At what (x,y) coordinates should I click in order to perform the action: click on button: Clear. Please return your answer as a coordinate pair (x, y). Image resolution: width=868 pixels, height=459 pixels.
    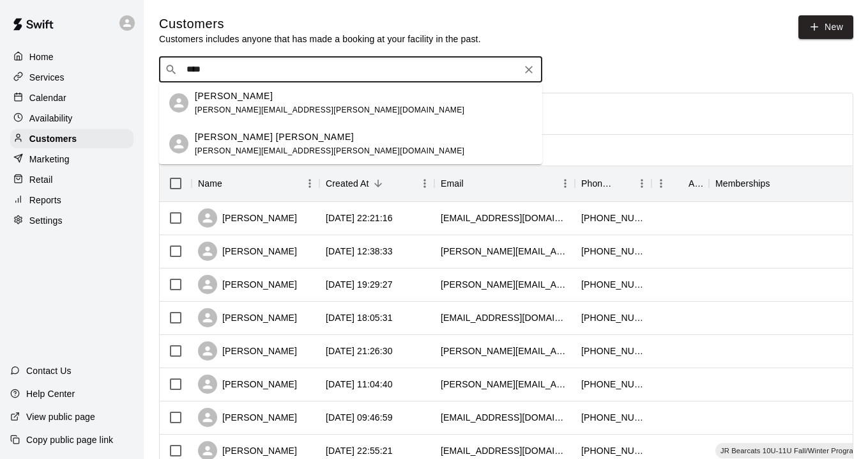
    Looking at the image, I should click on (529, 70).